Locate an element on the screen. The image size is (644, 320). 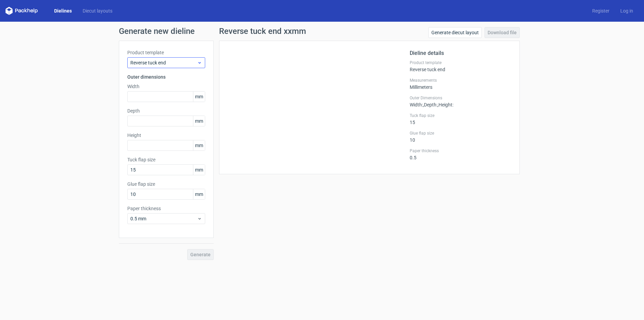
a: Log in is located at coordinates (627, 11).